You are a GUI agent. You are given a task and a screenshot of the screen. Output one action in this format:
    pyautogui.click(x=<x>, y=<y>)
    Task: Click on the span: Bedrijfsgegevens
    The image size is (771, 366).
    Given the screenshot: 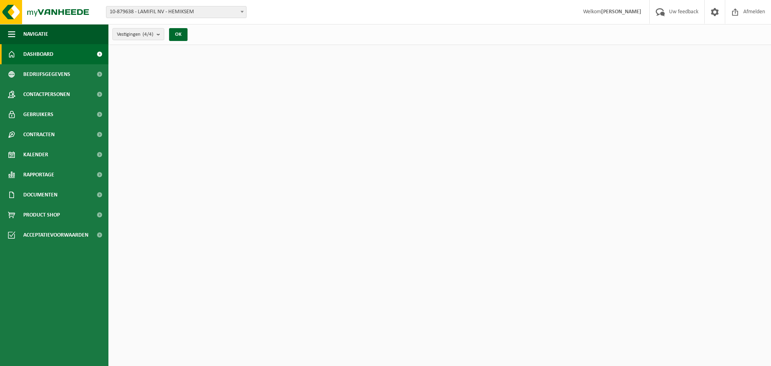 What is the action you would take?
    pyautogui.click(x=47, y=74)
    